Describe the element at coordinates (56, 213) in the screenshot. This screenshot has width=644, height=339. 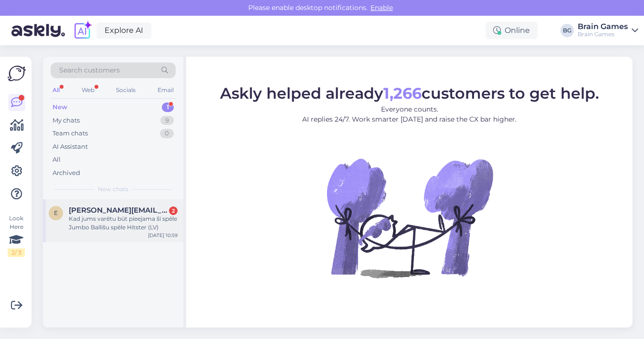
I see `span: e` at that location.